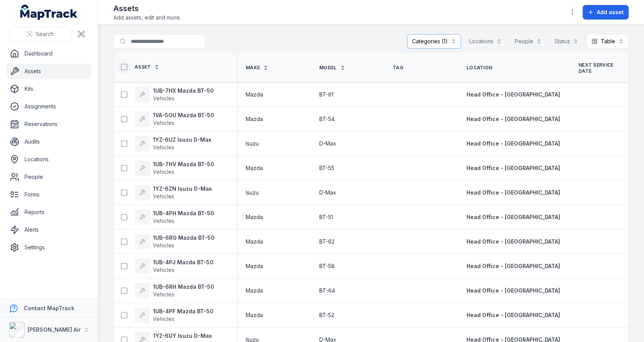 The image size is (644, 342). I want to click on strong: 1UB-4PH Mazda BT-50, so click(183, 213).